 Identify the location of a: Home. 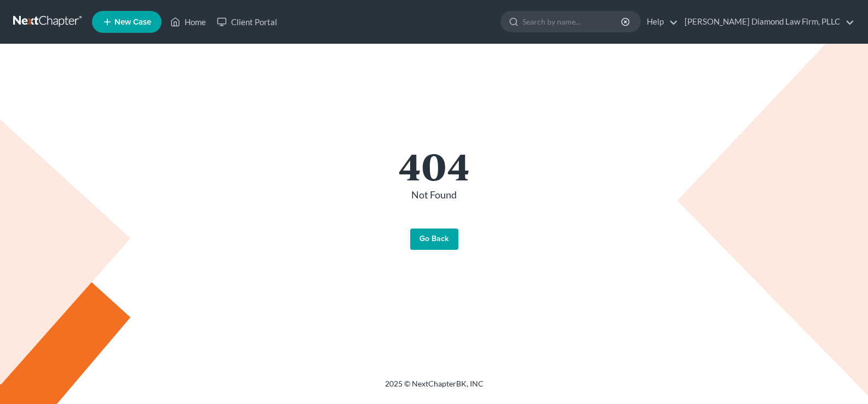
(188, 22).